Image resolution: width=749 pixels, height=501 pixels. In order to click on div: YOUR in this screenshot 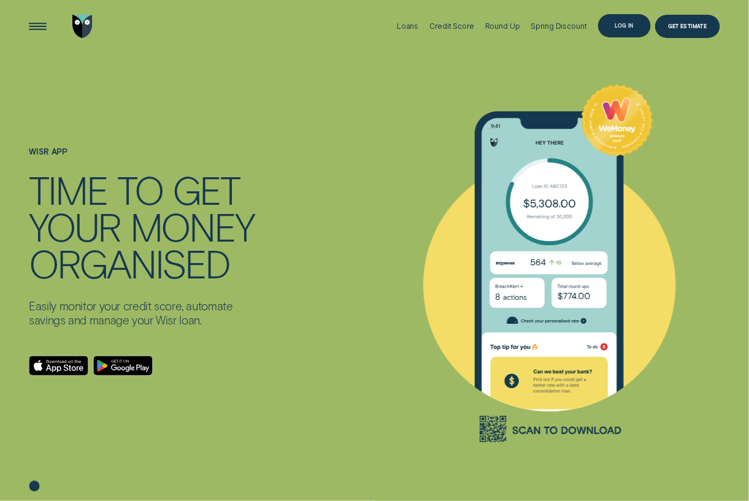, I will do `click(74, 226)`.